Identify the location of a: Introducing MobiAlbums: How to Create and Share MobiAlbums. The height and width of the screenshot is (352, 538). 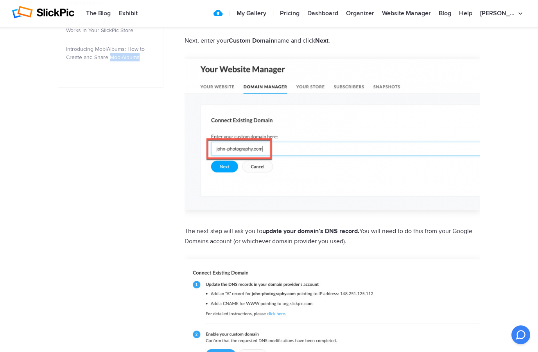
(105, 53).